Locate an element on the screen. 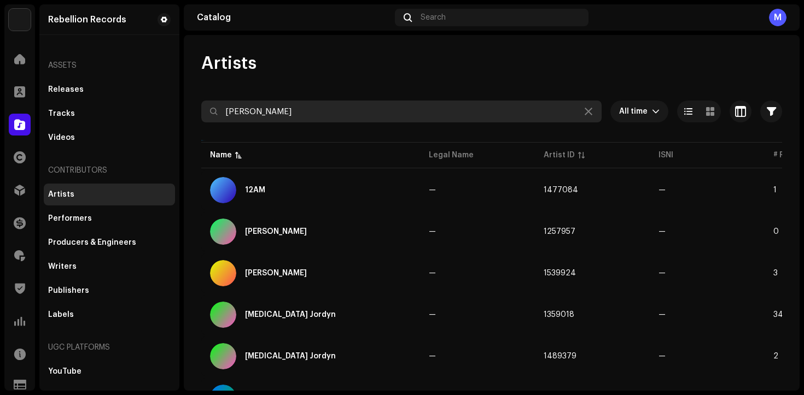 The image size is (804, 395). span: 3 is located at coordinates (775, 273).